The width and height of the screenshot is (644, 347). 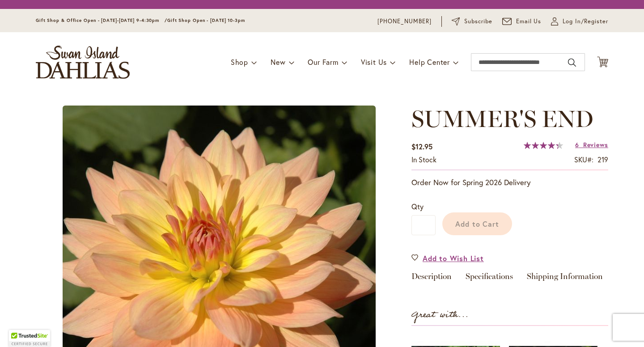 What do you see at coordinates (572, 63) in the screenshot?
I see `button: Search` at bounding box center [572, 63].